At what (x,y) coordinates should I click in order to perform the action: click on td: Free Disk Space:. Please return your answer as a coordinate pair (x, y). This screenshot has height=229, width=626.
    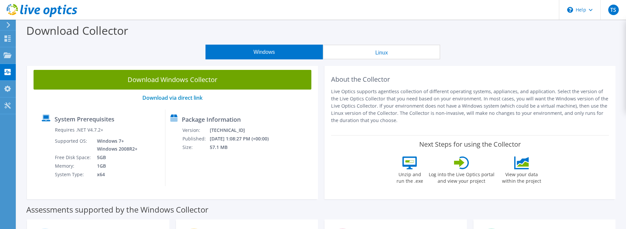
    Looking at the image, I should click on (73, 158).